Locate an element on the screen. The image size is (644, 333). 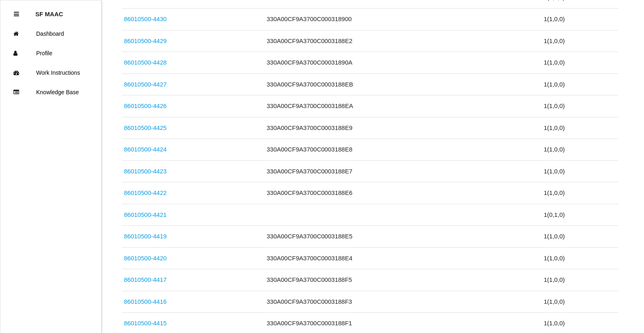
a: 86010500-4429 is located at coordinates (145, 40).